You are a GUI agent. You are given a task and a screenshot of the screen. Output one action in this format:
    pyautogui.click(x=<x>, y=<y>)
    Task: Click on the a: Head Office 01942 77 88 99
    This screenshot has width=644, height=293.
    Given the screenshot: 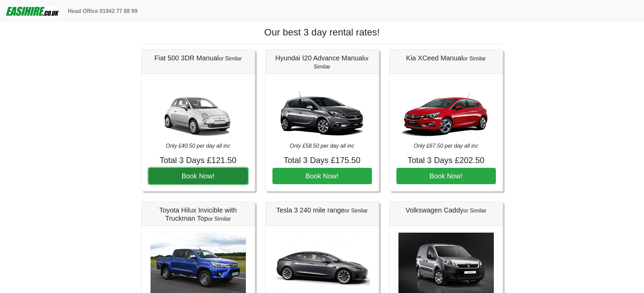 What is the action you would take?
    pyautogui.click(x=103, y=11)
    